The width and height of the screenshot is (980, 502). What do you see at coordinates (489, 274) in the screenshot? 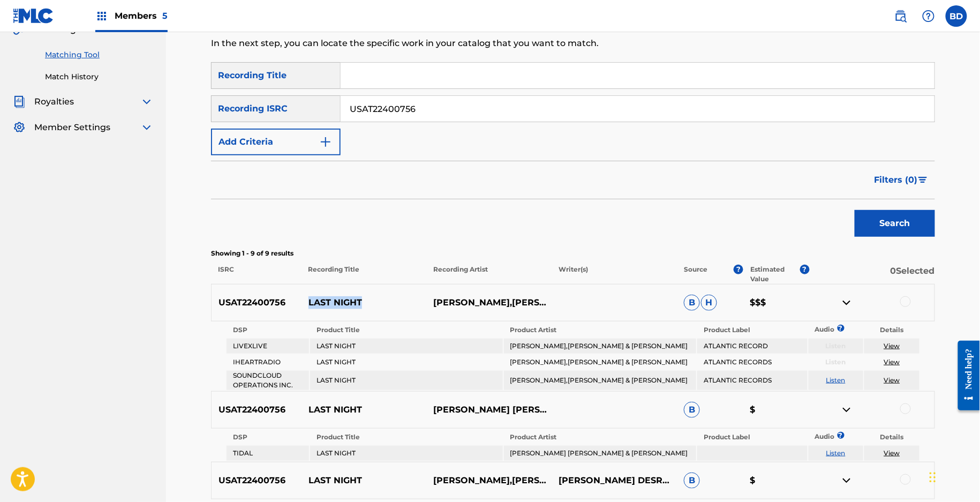
I see `p: Recording Artist` at bounding box center [489, 274].